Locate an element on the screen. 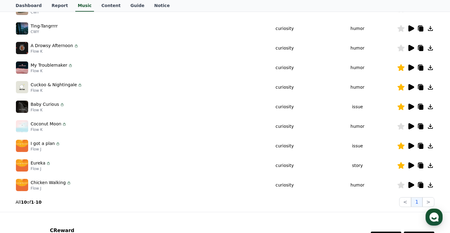  strong: 1 is located at coordinates (32, 202).